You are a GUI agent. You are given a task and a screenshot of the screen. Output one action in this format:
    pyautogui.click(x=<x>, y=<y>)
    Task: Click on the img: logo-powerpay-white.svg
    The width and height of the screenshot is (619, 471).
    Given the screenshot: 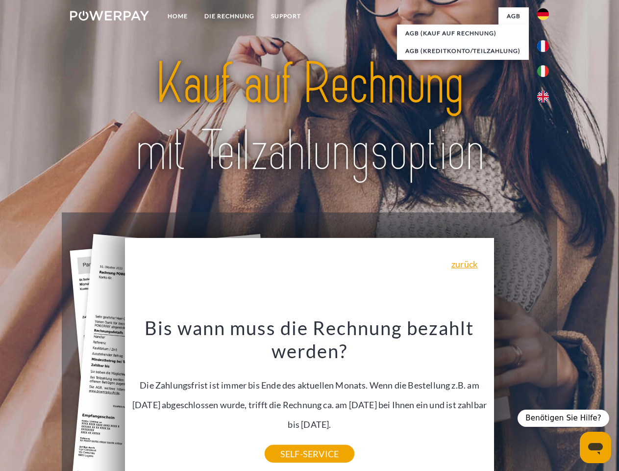 What is the action you would take?
    pyautogui.click(x=109, y=16)
    